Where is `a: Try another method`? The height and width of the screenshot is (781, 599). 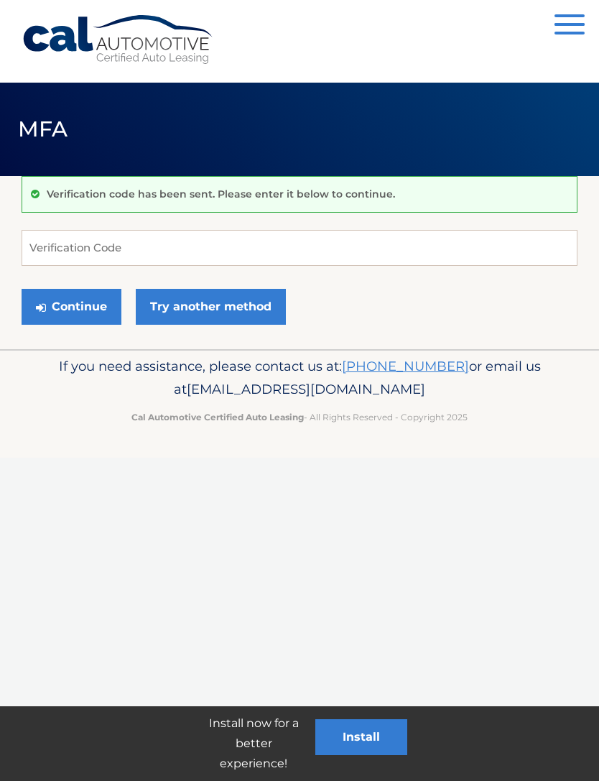
a: Try another method is located at coordinates (210, 307).